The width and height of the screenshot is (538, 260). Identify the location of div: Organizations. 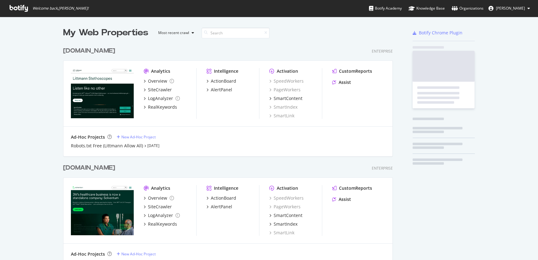
(468, 8).